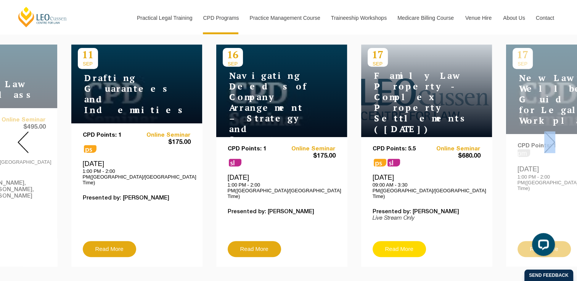 The width and height of the screenshot is (577, 281). Describe the element at coordinates (426, 218) in the screenshot. I see `p: Live Stream Only` at that location.